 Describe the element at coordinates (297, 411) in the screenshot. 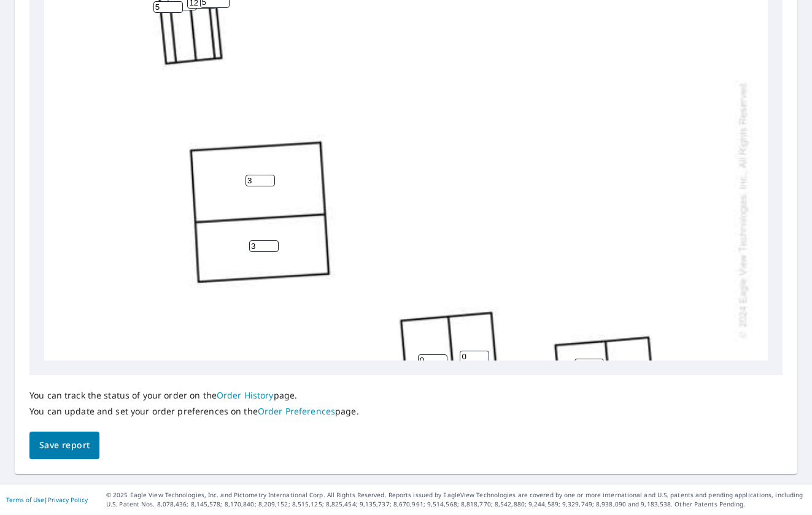

I see `a: Order Preferences` at that location.